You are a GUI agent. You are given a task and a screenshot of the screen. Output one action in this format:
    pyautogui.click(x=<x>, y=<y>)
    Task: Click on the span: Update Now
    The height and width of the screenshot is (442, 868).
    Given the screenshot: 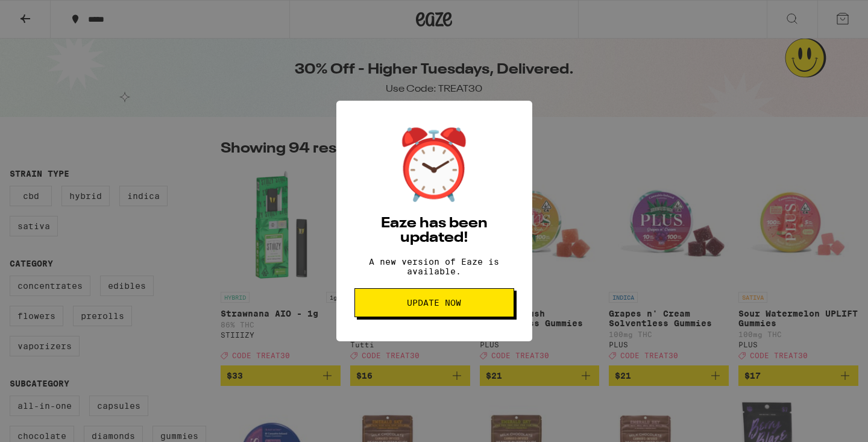 What is the action you would take?
    pyautogui.click(x=434, y=302)
    